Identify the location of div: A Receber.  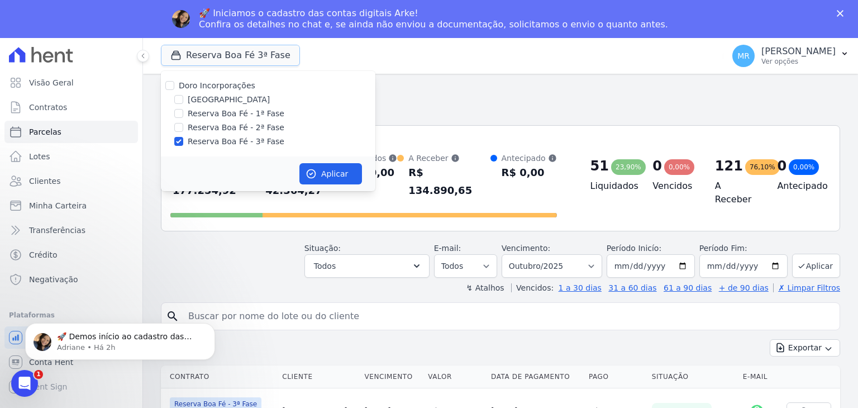
(449, 158).